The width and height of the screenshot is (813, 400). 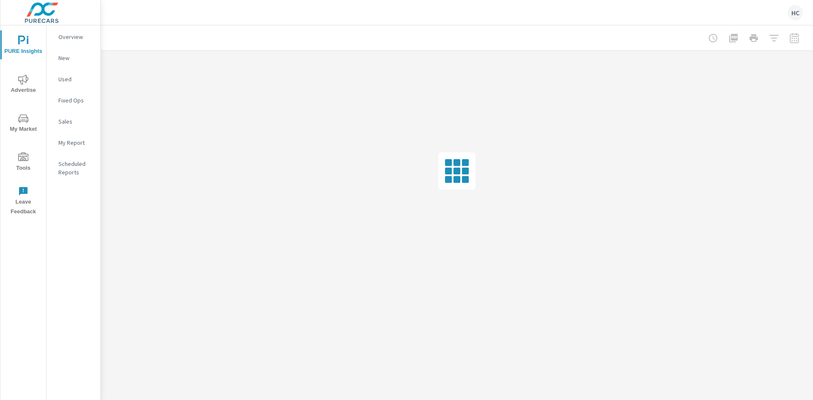 What do you see at coordinates (23, 85) in the screenshot?
I see `span: Advertise` at bounding box center [23, 85].